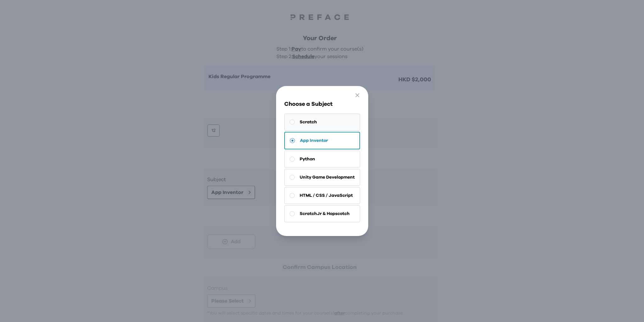 This screenshot has width=644, height=322. Describe the element at coordinates (322, 105) in the screenshot. I see `h3: Choose a Subject` at that location.